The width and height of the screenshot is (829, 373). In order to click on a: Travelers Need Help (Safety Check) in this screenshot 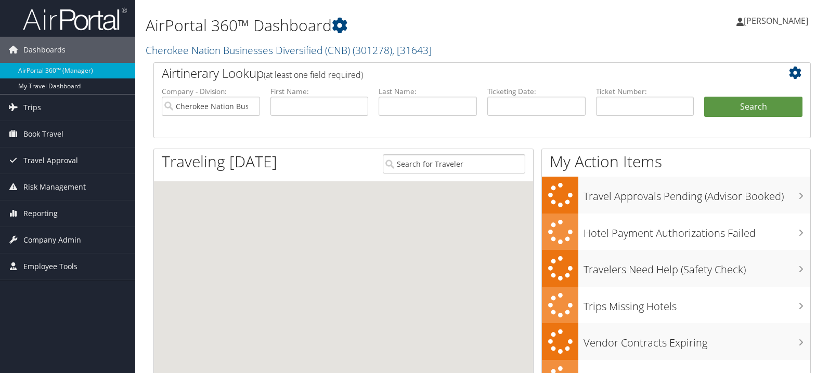, I will do `click(676, 268)`.